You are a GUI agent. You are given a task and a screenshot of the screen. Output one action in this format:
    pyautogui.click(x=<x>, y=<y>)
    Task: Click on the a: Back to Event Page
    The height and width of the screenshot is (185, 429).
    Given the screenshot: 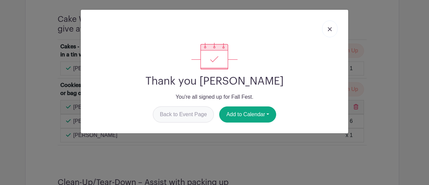 What is the action you would take?
    pyautogui.click(x=183, y=114)
    